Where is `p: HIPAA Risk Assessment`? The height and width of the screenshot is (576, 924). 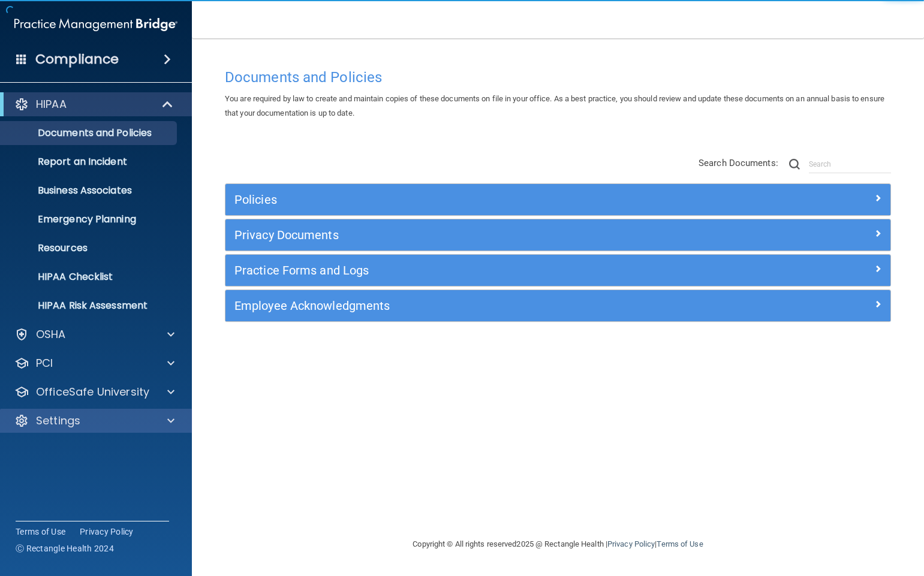
p: HIPAA Risk Assessment is located at coordinates (89, 305).